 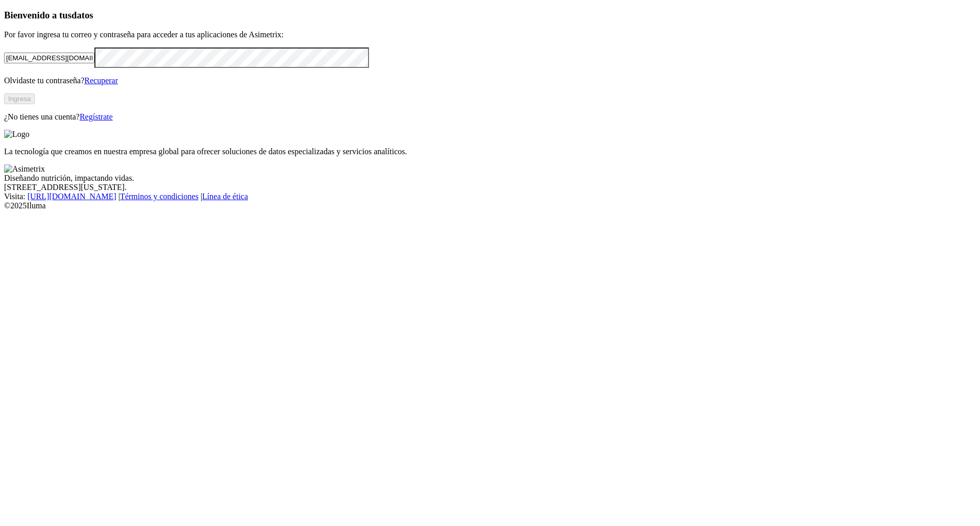 What do you see at coordinates (225, 196) in the screenshot?
I see `a: Línea de ética` at bounding box center [225, 196].